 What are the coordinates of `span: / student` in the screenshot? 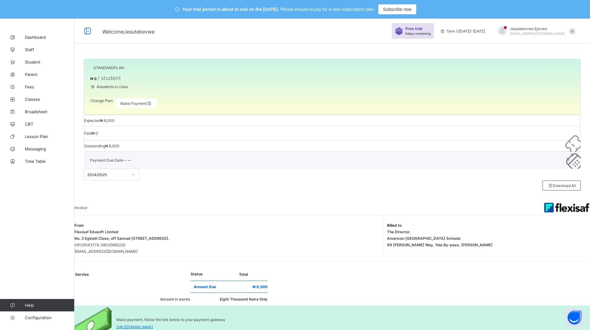 It's located at (109, 78).